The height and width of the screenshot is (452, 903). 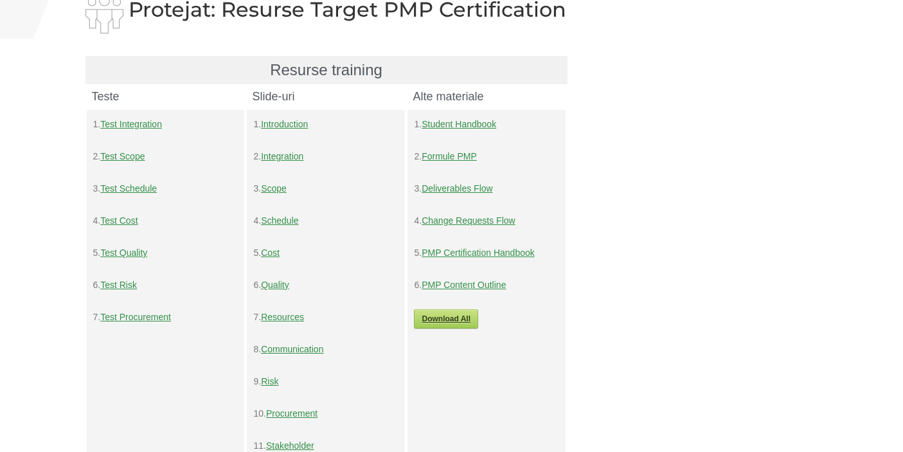 What do you see at coordinates (166, 96) in the screenshot?
I see `h4: Teste` at bounding box center [166, 96].